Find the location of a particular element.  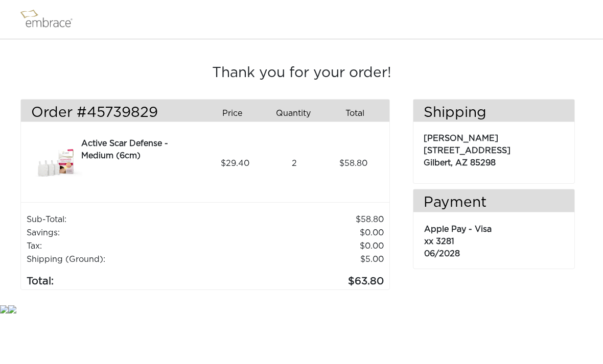

span: 06/2028 is located at coordinates (442, 254).